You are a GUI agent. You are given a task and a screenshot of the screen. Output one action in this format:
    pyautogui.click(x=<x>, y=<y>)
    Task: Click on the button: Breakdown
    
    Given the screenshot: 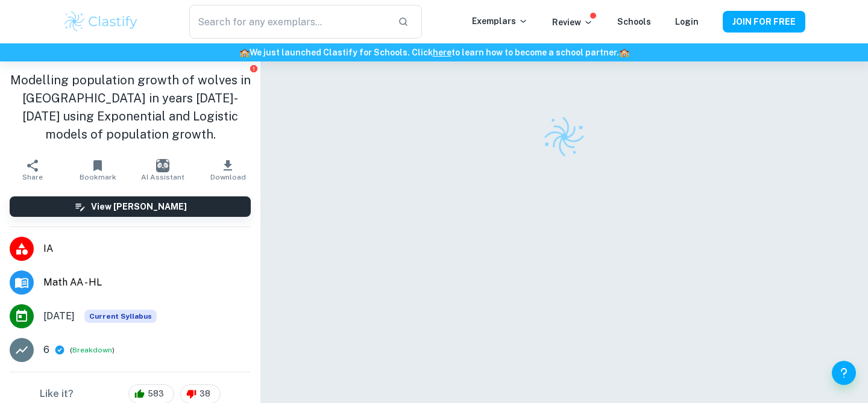 What is the action you would take?
    pyautogui.click(x=93, y=350)
    